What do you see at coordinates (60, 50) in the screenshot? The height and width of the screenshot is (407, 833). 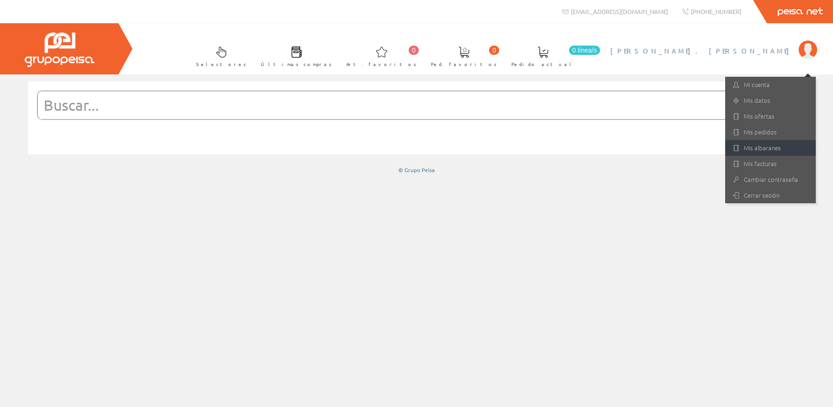 I see `img: Grupo Peisa` at bounding box center [60, 50].